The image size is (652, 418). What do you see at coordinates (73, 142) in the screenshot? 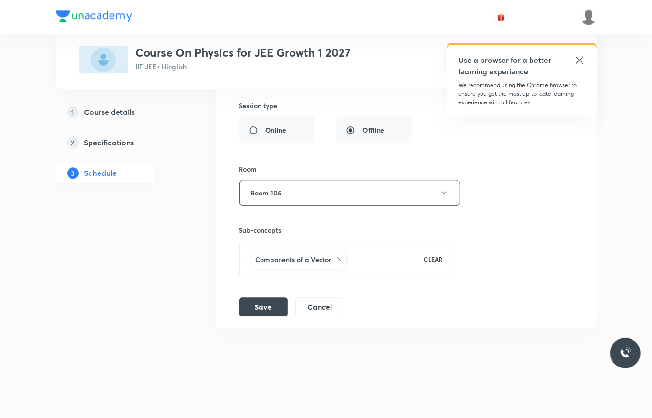
I see `p: 2` at bounding box center [73, 142].